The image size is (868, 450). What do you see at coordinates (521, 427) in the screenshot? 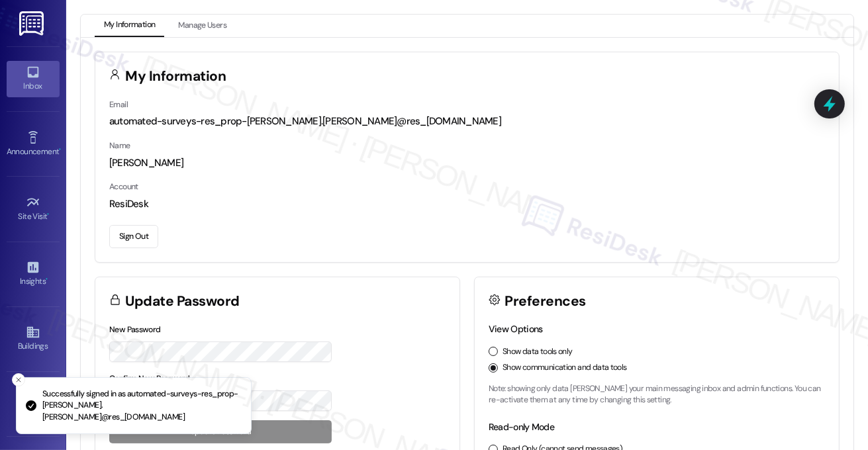
I see `label: Read-only Mode` at bounding box center [521, 427].